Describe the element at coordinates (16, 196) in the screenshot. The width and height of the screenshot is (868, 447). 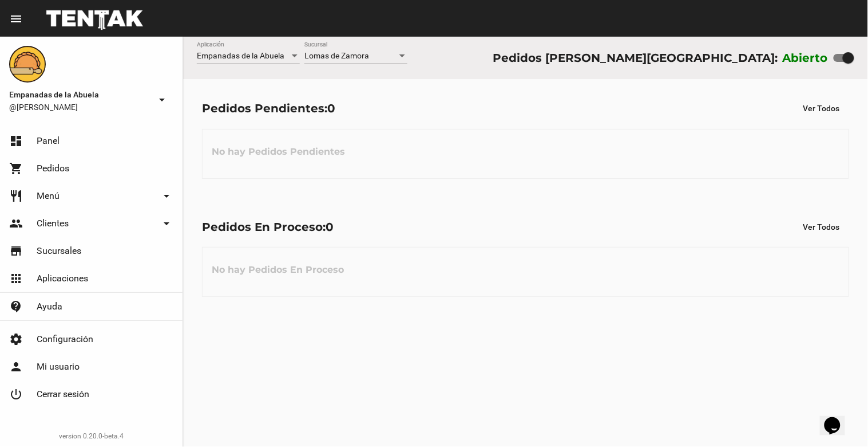
I see `mat-icon: restaurant` at that location.